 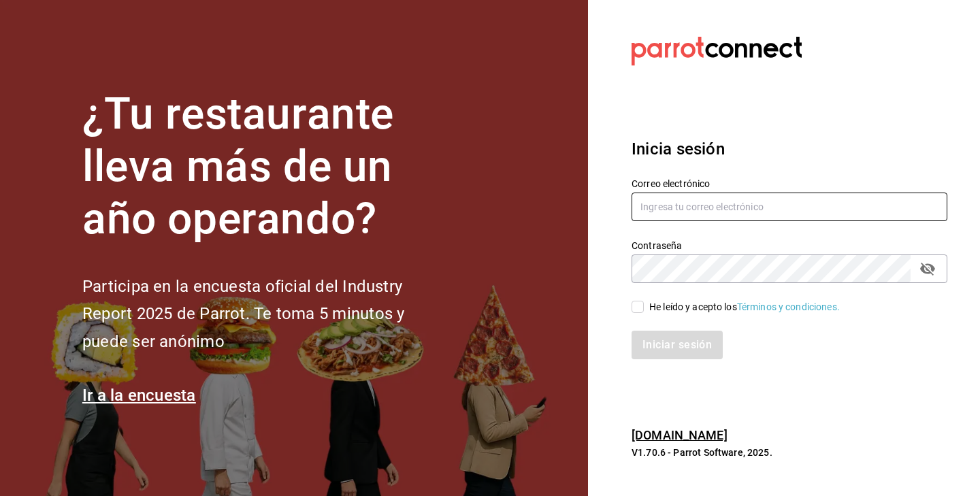 What do you see at coordinates (789, 207) in the screenshot?
I see `input: Ingresa tu correo electrónico` at bounding box center [789, 207].